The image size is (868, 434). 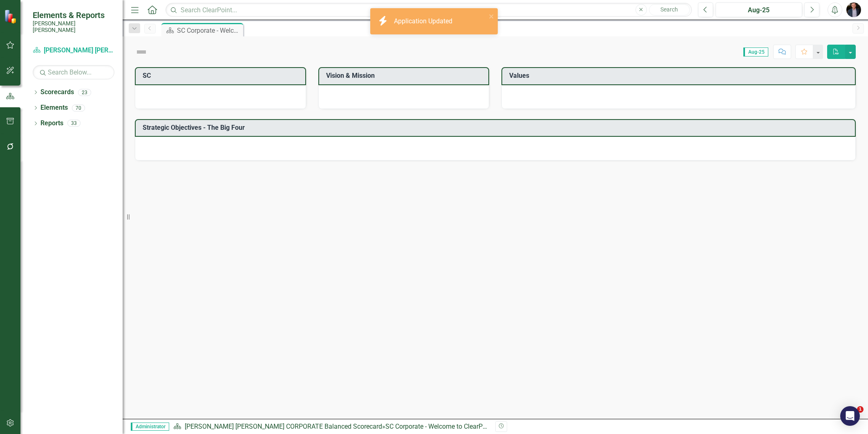 What do you see at coordinates (74, 72) in the screenshot?
I see `input: Search Below...` at bounding box center [74, 72].